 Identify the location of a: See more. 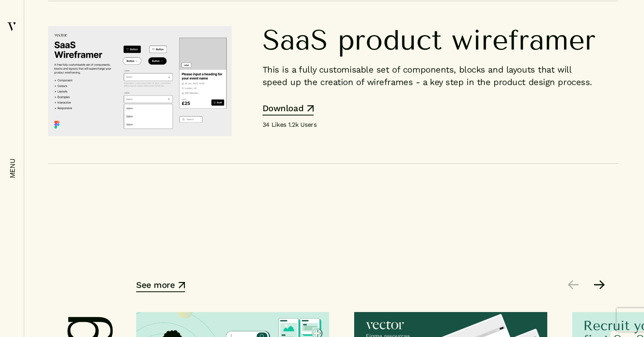
(160, 286).